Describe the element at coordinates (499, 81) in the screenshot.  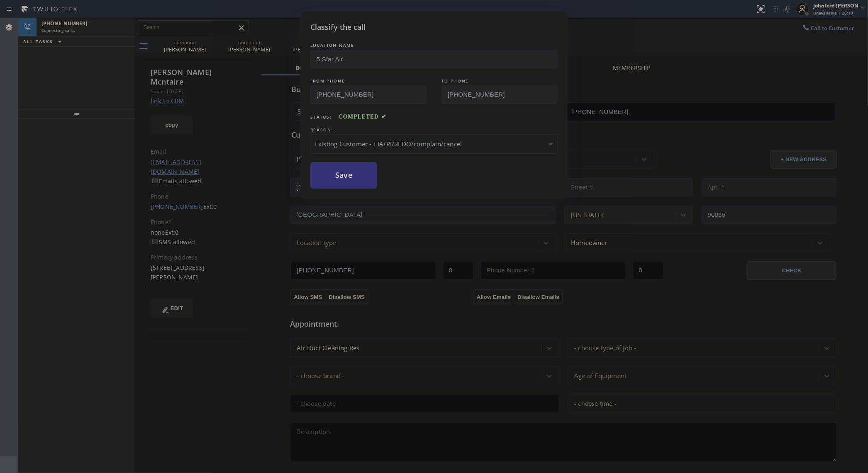
I see `div: TO PHONE` at that location.